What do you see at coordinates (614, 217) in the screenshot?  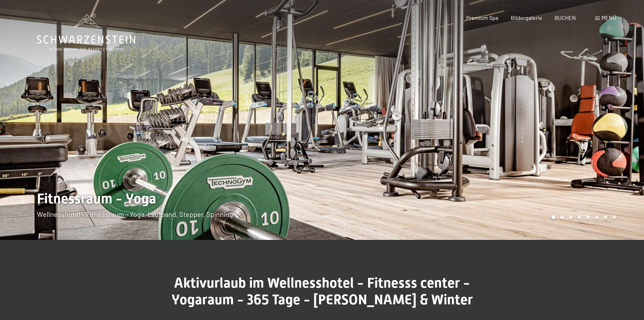 I see `div: Carousel Page 8` at bounding box center [614, 217].